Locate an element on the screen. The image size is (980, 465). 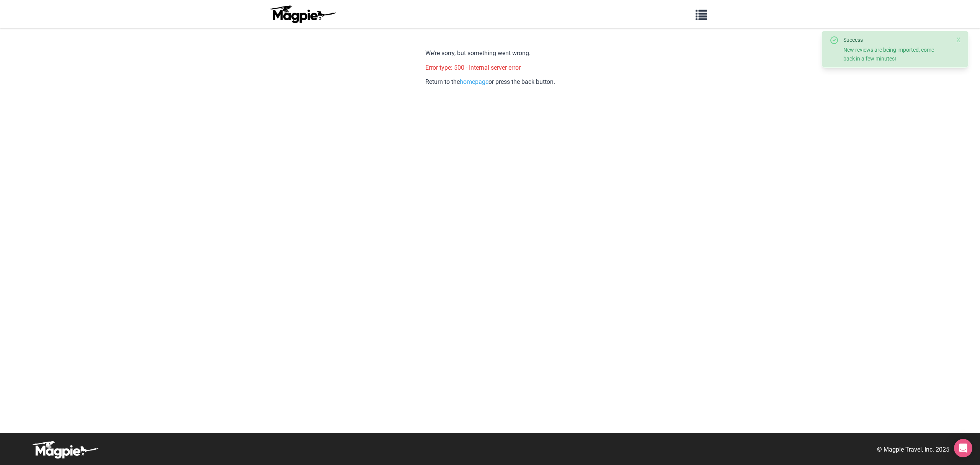
p: © Magpie Travel, Inc. 2025 is located at coordinates (913, 449).